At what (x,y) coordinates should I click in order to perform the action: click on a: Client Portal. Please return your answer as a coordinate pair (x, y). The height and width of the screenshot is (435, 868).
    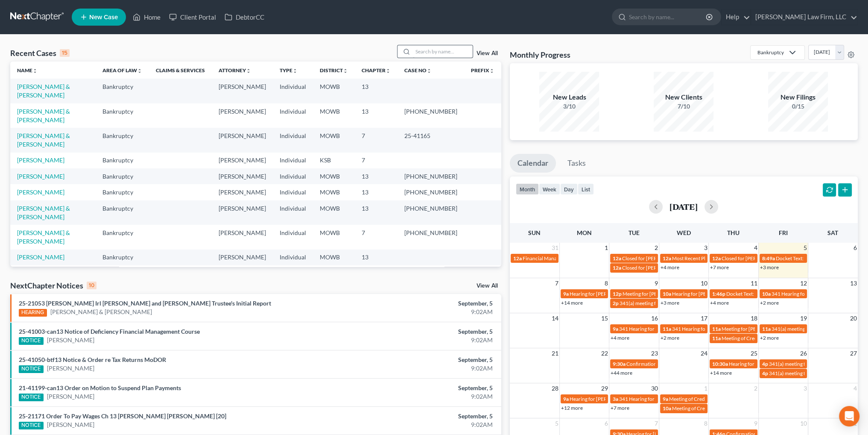
    Looking at the image, I should click on (192, 17).